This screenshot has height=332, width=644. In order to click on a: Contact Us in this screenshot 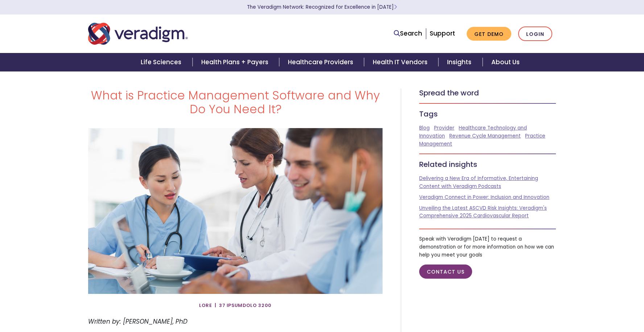, I will do `click(445, 271)`.